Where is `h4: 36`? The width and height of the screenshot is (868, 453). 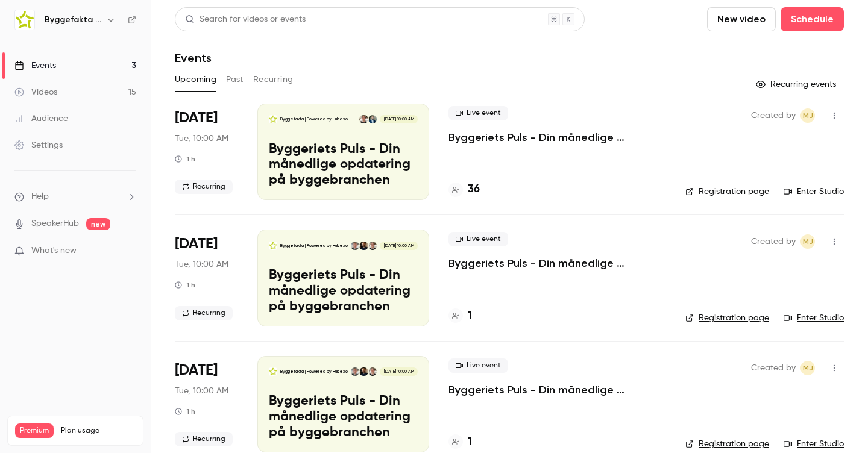
h4: 36 is located at coordinates (474, 189).